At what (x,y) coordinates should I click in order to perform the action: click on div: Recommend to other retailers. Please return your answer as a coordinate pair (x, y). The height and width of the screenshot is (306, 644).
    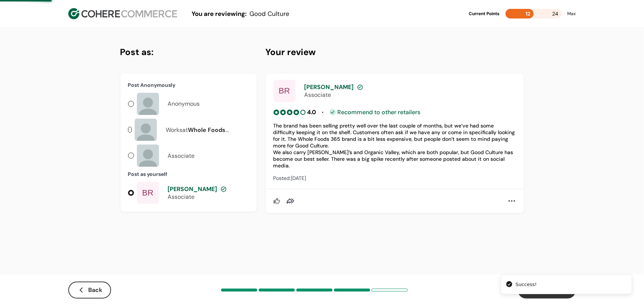
    Looking at the image, I should click on (375, 112).